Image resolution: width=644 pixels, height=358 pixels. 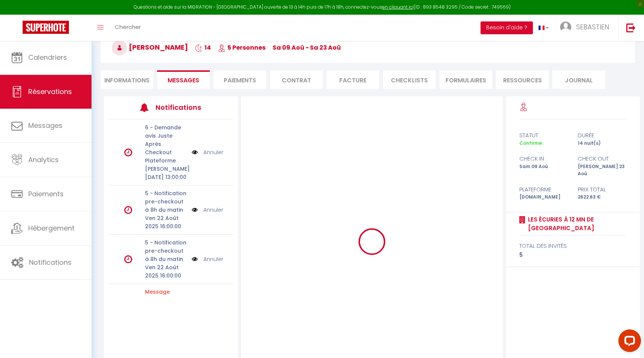 What do you see at coordinates (522, 79) in the screenshot?
I see `li: Ressources` at bounding box center [522, 79].